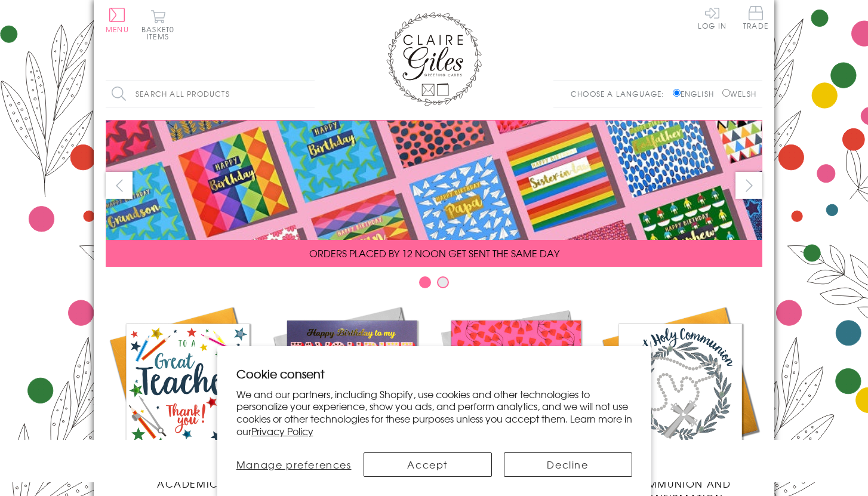  Describe the element at coordinates (676, 93) in the screenshot. I see `input: English` at that location.